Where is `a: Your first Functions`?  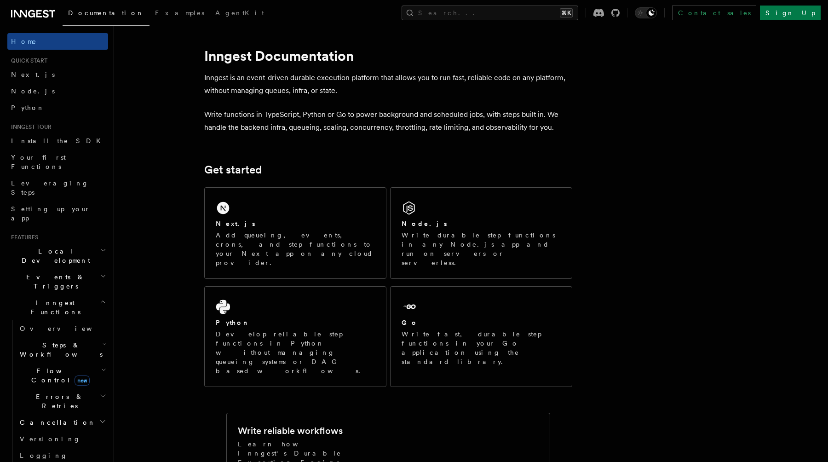
a: Your first Functions is located at coordinates (57, 162).